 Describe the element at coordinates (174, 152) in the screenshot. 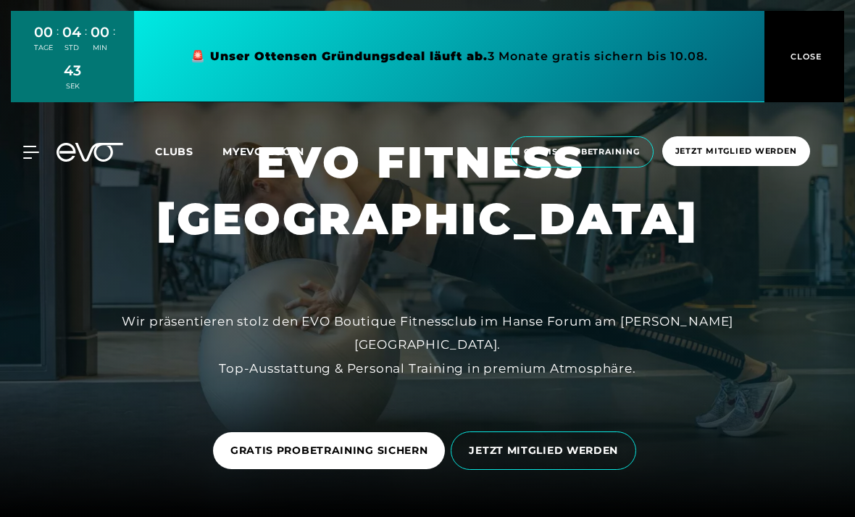

I see `span: Clubs` at that location.